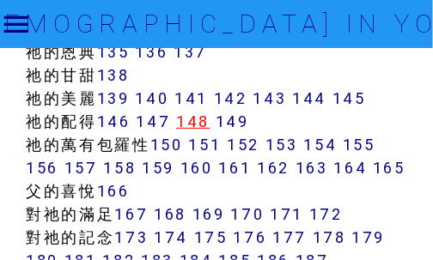  What do you see at coordinates (170, 214) in the screenshot?
I see `a: 168` at bounding box center [170, 214].